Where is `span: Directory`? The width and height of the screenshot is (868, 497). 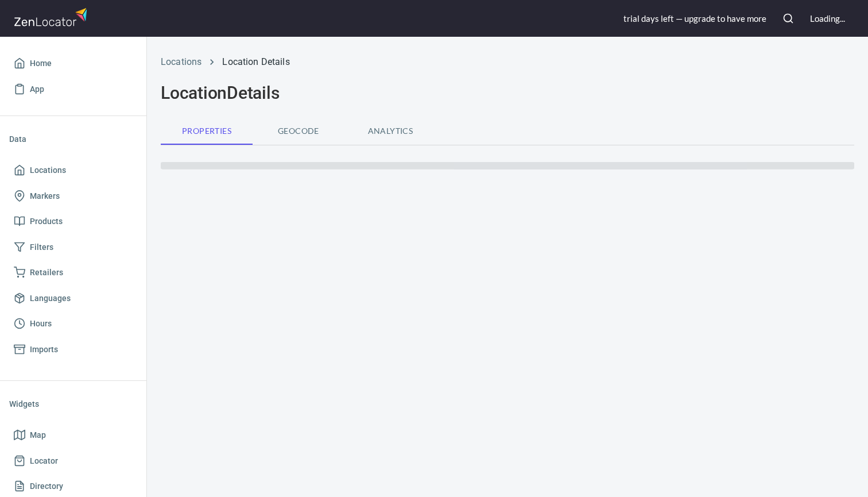 span: Directory is located at coordinates (47, 486).